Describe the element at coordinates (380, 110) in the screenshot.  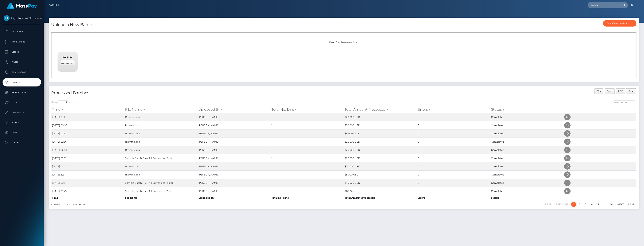
I see `th: Total Amount Processed: activate to sort column ascending` at that location.